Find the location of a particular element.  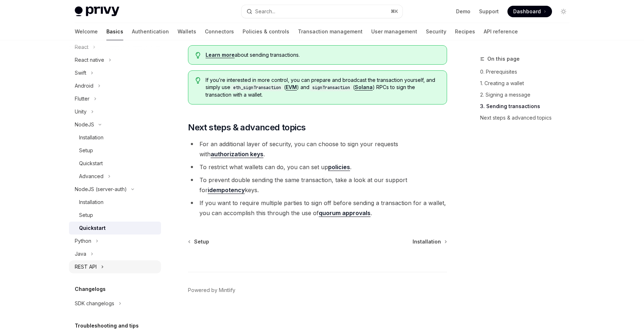

button: Unity is located at coordinates (115, 112).